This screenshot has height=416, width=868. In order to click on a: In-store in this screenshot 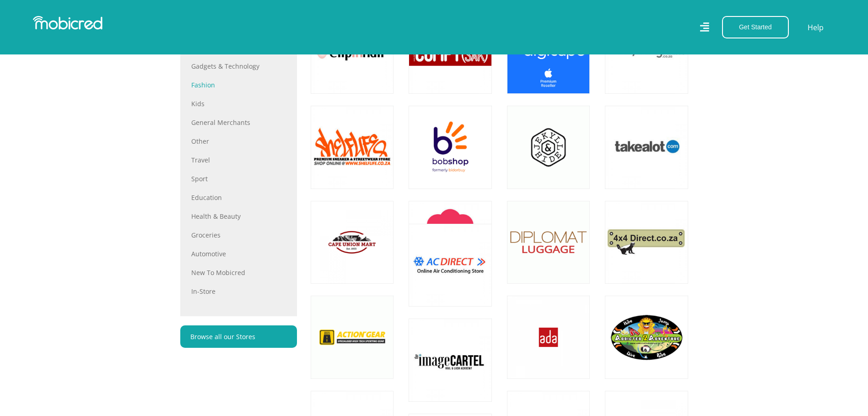, I will do `click(239, 291)`.